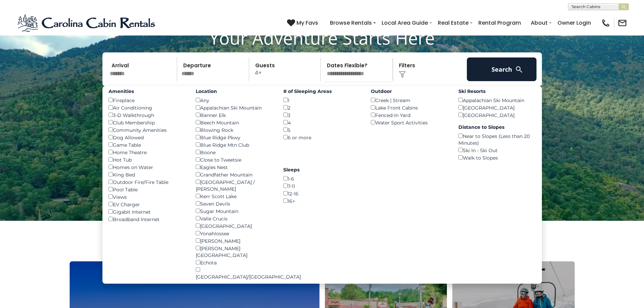 This screenshot has height=308, width=644. Describe the element at coordinates (410, 92) in the screenshot. I see `label: Outdoor` at that location.